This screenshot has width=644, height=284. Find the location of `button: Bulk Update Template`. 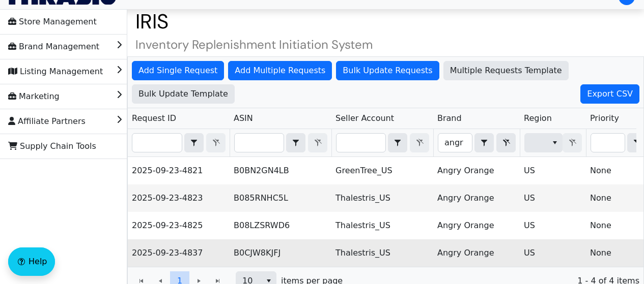

button: Bulk Update Template is located at coordinates (184, 94).